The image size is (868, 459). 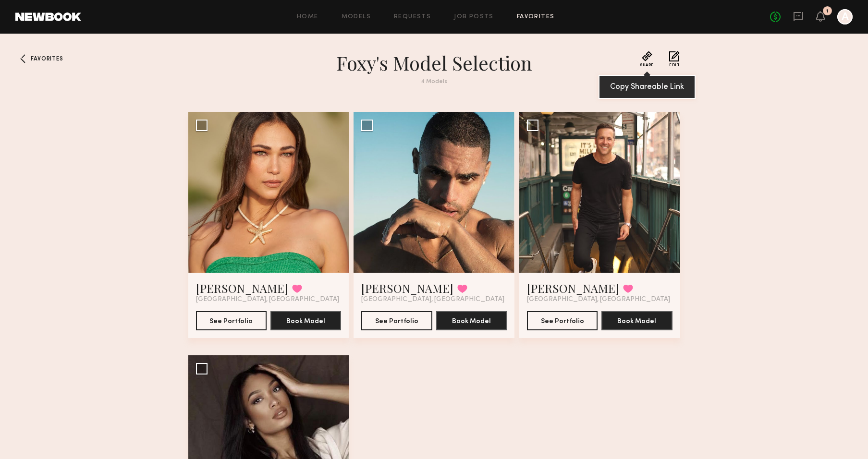 I want to click on button: Edit, so click(x=674, y=59).